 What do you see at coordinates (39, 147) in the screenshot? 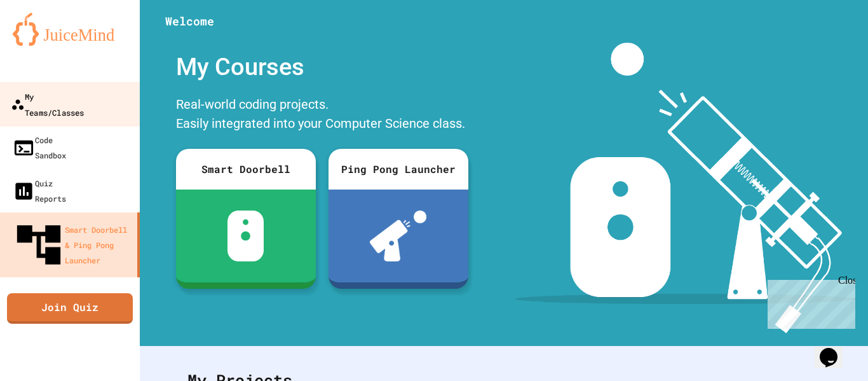
I see `div: Code Sandbox` at bounding box center [39, 147].